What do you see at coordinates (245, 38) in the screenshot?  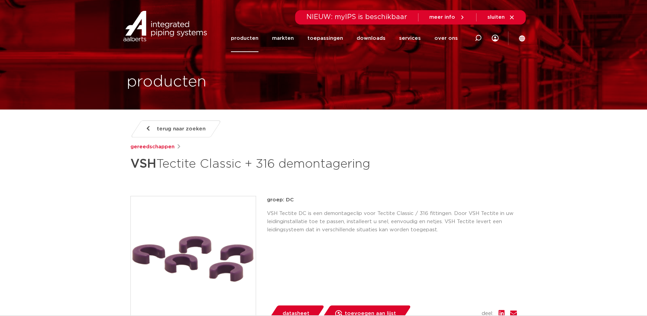 I see `a: producten` at bounding box center [245, 38].